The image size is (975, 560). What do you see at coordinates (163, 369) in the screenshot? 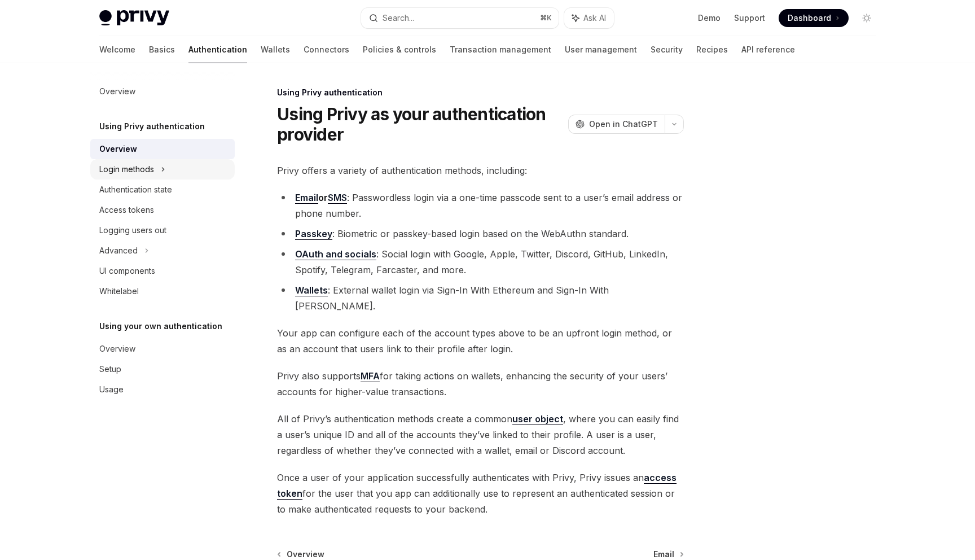
I see `a: Setup` at bounding box center [163, 369].